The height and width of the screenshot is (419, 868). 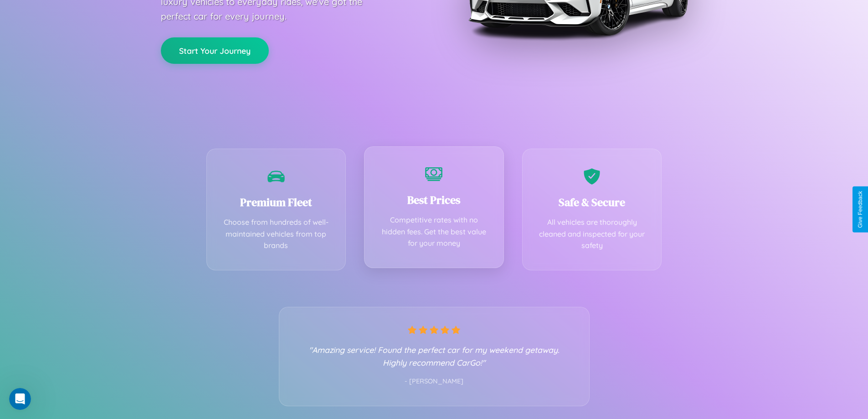 I want to click on div: Give Feedback, so click(x=860, y=209).